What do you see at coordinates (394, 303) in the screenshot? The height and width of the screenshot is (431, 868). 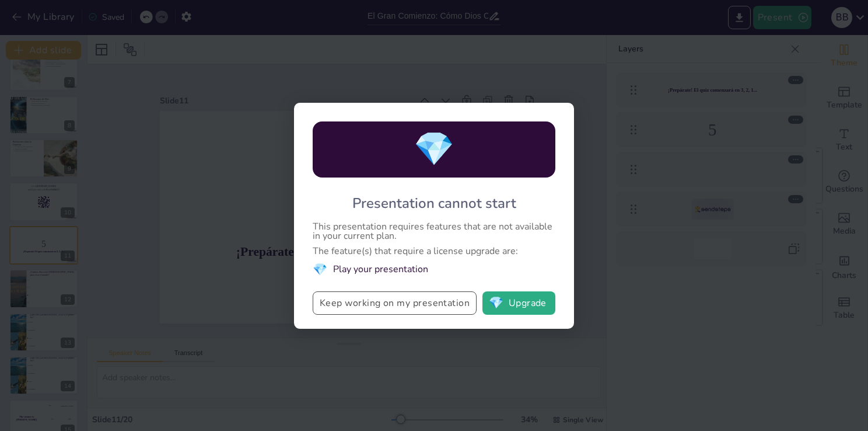 I see `button: Keep working on my presentation` at bounding box center [394, 303].